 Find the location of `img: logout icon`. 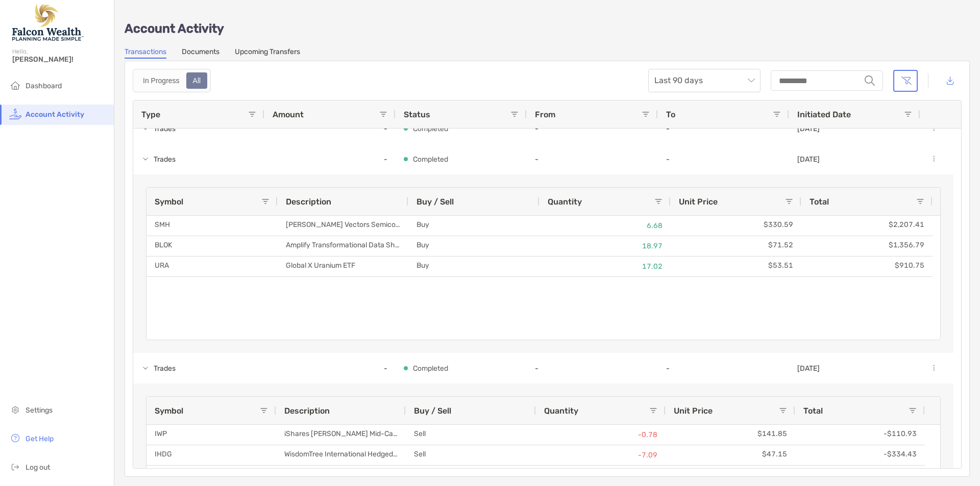

img: logout icon is located at coordinates (15, 467).